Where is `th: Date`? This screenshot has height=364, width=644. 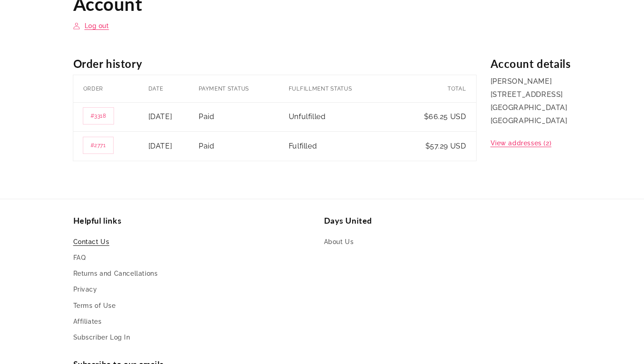 th: Date is located at coordinates (174, 88).